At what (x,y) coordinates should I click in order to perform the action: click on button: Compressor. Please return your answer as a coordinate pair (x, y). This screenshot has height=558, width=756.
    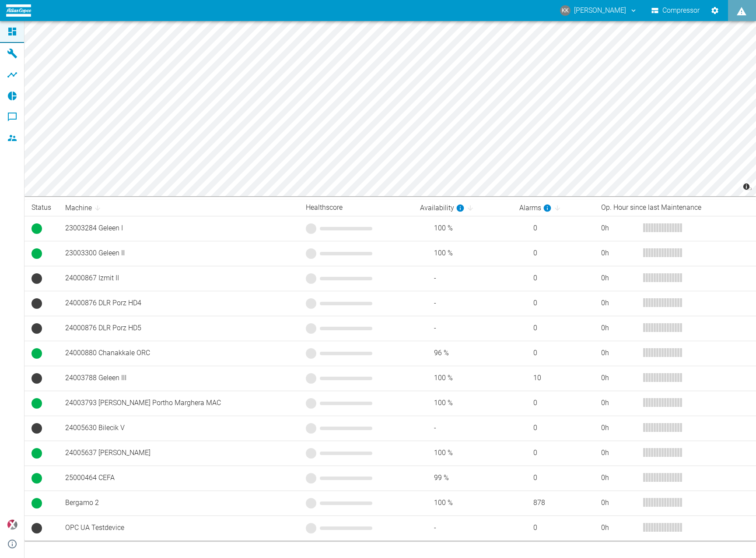
    Looking at the image, I should click on (676, 10).